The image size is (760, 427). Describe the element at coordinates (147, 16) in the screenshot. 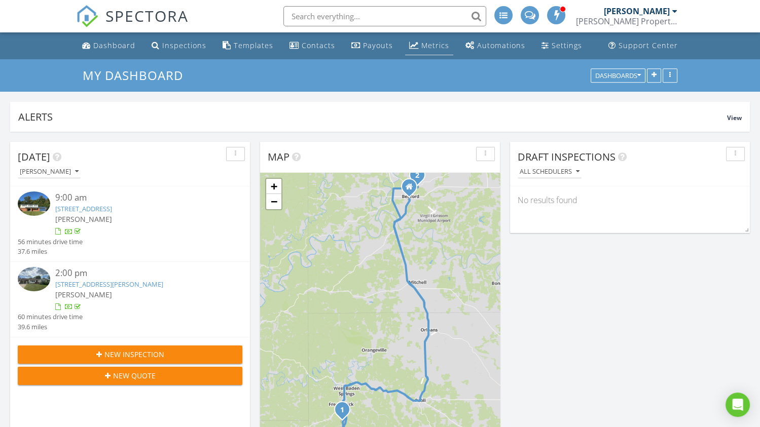

I see `span: SPECTORA` at that location.